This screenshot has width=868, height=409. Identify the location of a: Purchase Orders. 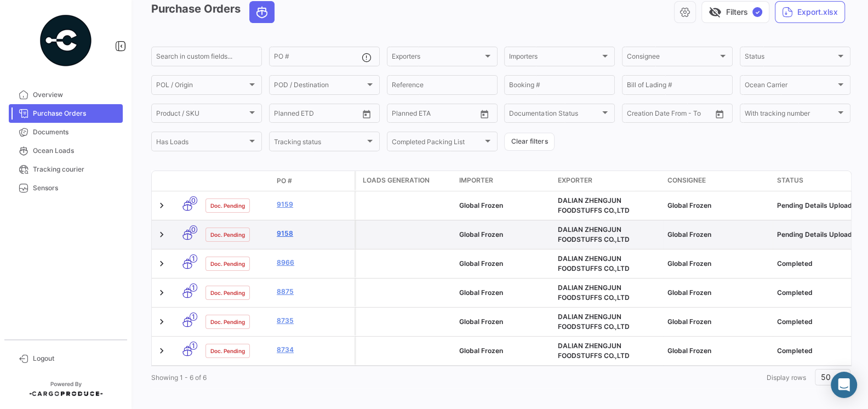
(66, 114).